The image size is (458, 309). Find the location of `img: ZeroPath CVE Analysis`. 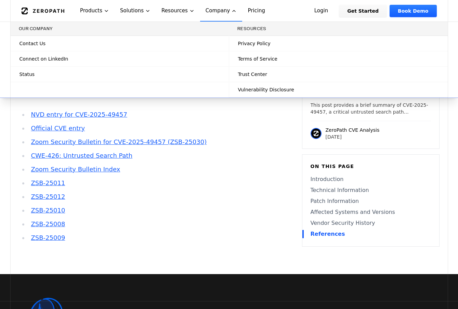

img: ZeroPath CVE Analysis is located at coordinates (316, 133).